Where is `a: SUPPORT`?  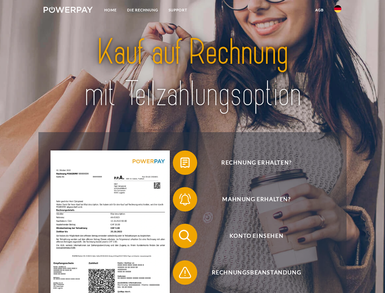
a: SUPPORT is located at coordinates (178, 10).